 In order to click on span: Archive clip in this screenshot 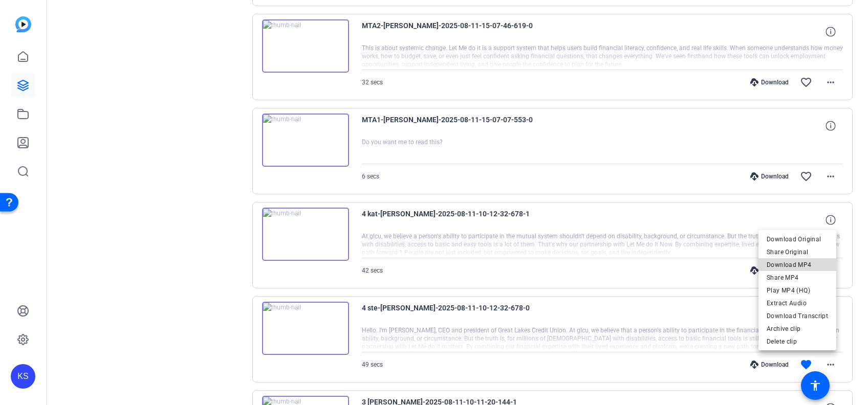, I will do `click(798, 329)`.